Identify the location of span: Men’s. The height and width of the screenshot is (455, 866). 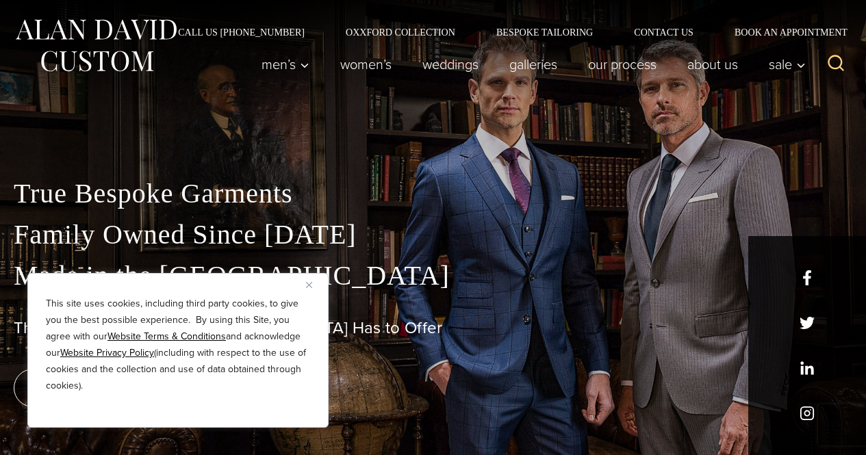
(286, 64).